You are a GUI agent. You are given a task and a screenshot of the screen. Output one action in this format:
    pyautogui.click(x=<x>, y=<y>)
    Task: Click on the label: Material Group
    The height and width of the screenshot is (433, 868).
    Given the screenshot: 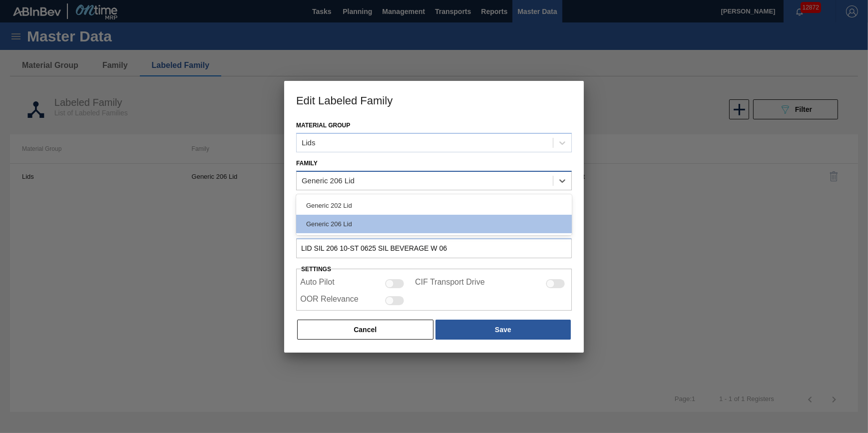 What is the action you would take?
    pyautogui.click(x=323, y=126)
    